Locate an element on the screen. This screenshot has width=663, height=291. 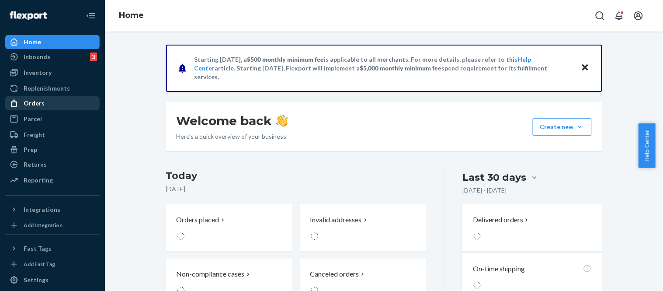
button: Help Center is located at coordinates (647, 146).